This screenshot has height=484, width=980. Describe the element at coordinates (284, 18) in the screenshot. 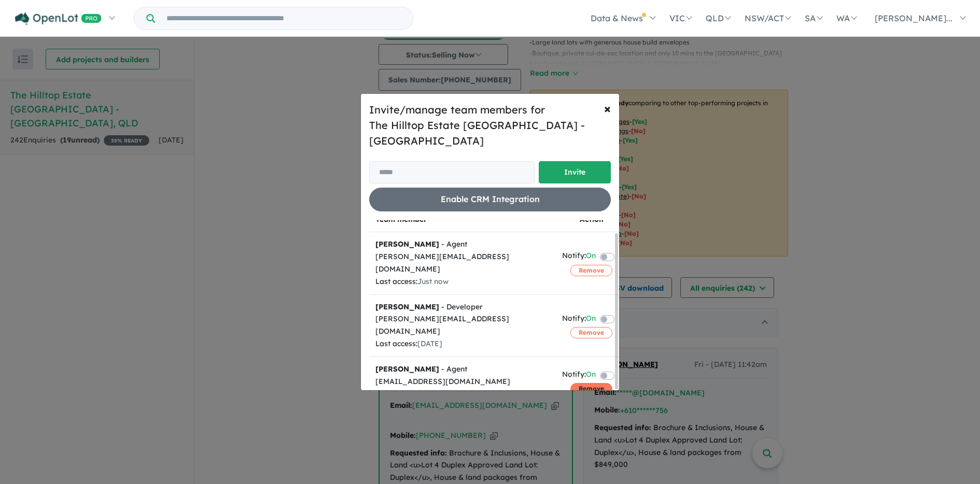

I see `input: Try estate name, suburb, builder or developer` at that location.